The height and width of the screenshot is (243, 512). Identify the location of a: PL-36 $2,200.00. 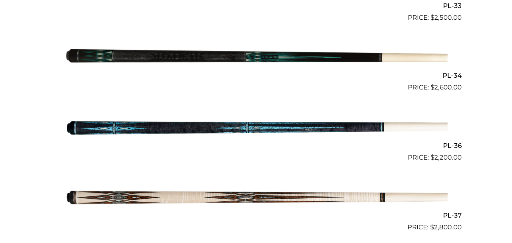
(256, 129).